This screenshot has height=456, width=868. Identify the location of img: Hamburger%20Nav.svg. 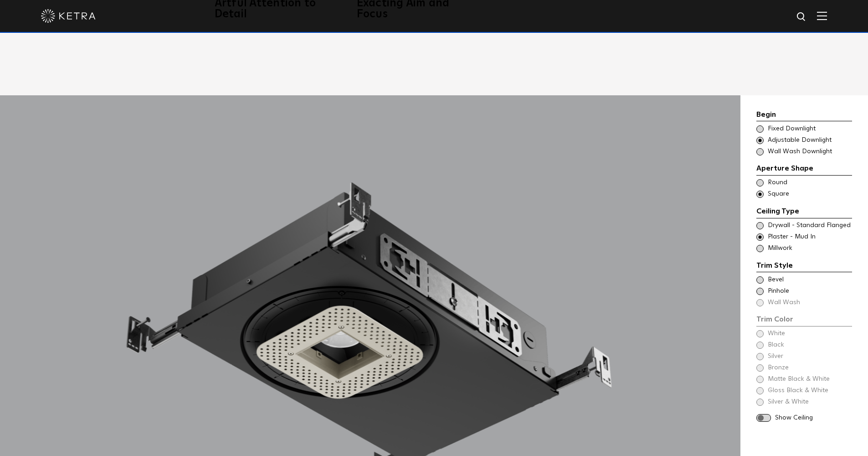
(822, 16).